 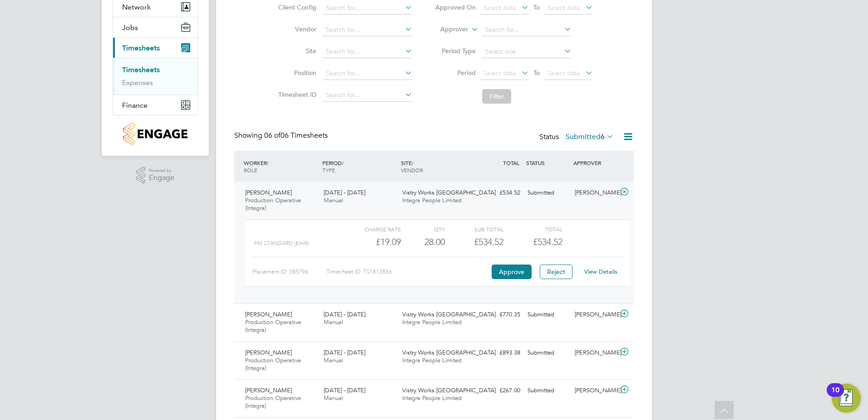 I want to click on label: Vendor, so click(x=296, y=29).